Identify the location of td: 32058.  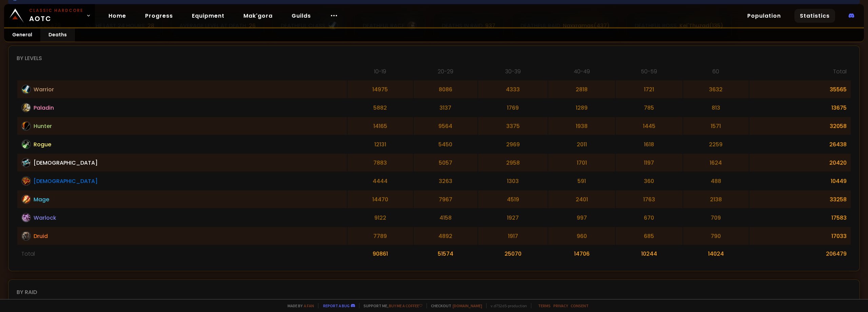
(800, 126).